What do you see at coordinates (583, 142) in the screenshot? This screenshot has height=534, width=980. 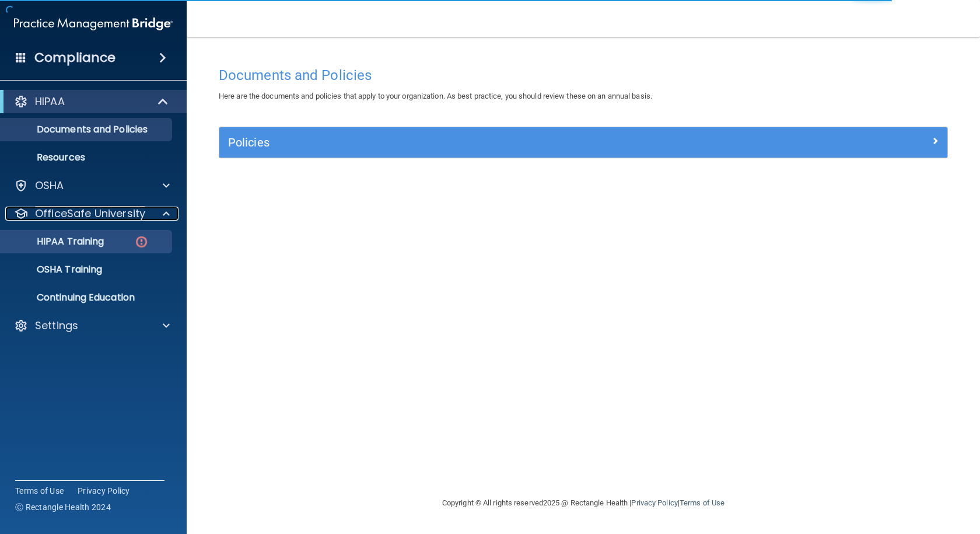 I see `a: Policies` at bounding box center [583, 142].